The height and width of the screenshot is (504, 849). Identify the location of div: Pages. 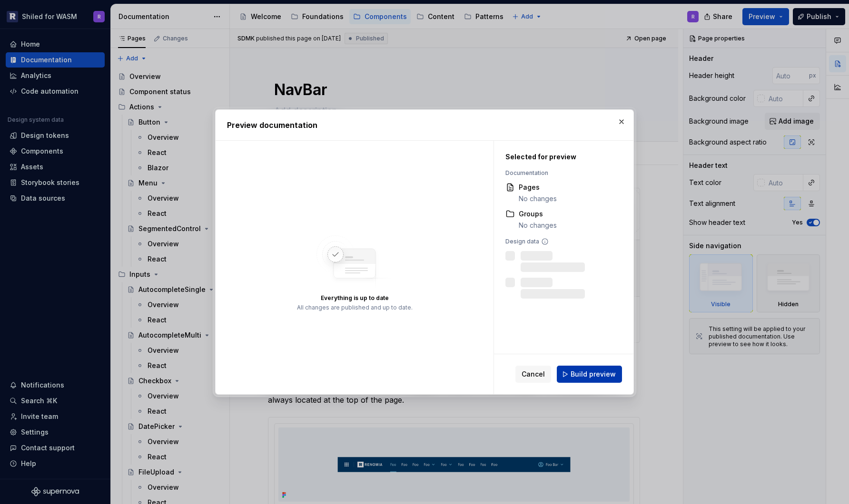
(538, 188).